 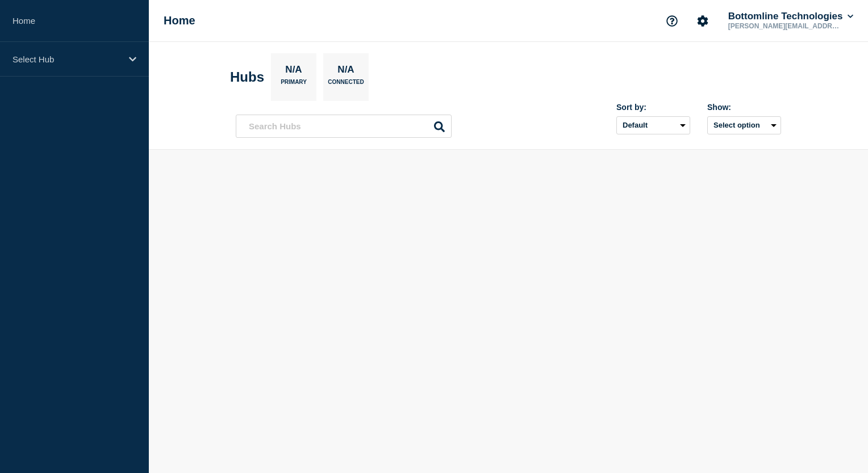 I want to click on div: Show:, so click(x=744, y=107).